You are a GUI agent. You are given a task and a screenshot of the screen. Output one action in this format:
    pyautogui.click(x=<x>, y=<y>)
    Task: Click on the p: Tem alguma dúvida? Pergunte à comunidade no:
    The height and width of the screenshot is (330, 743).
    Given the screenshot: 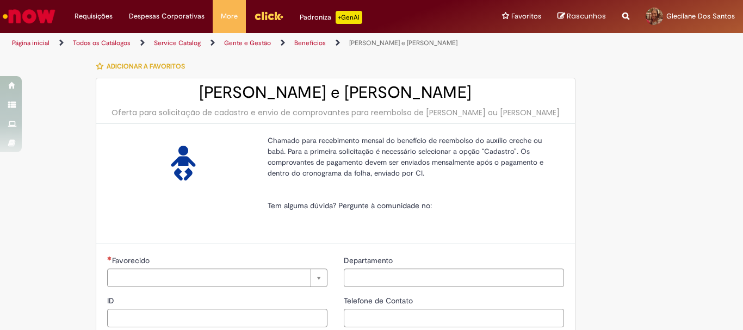 What is the action you would take?
    pyautogui.click(x=412, y=206)
    